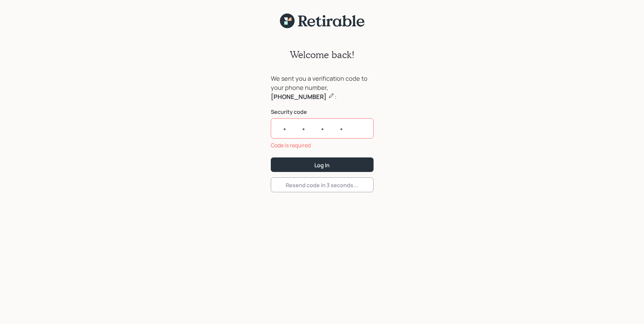 This screenshot has height=324, width=644. What do you see at coordinates (322, 112) in the screenshot?
I see `label: Security code` at bounding box center [322, 112].